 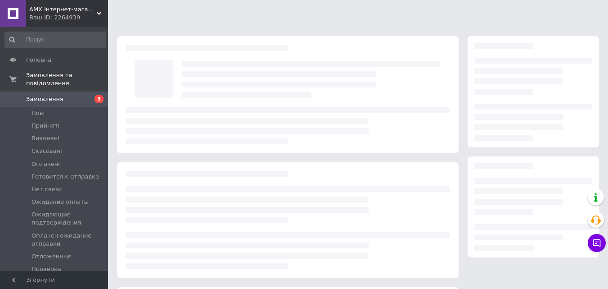 I want to click on span: Нет связи, so click(x=46, y=189).